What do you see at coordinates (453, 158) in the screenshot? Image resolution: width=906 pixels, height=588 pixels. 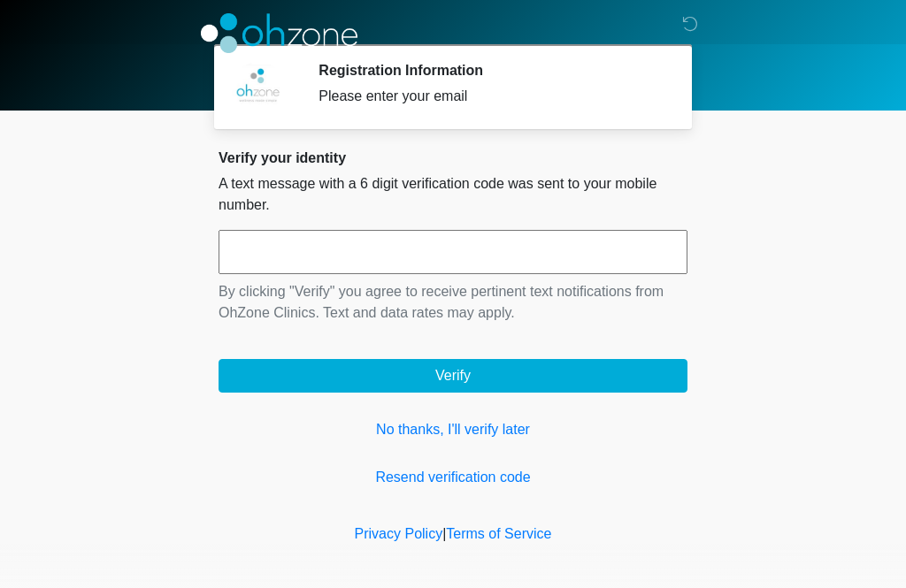 I see `h2: Verify your identity` at bounding box center [453, 158].